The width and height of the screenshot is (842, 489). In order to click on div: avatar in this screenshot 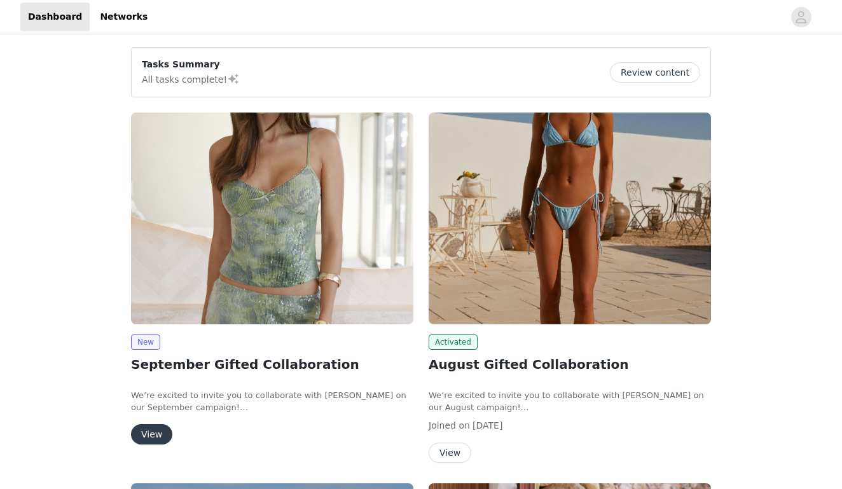, I will do `click(800, 17)`.